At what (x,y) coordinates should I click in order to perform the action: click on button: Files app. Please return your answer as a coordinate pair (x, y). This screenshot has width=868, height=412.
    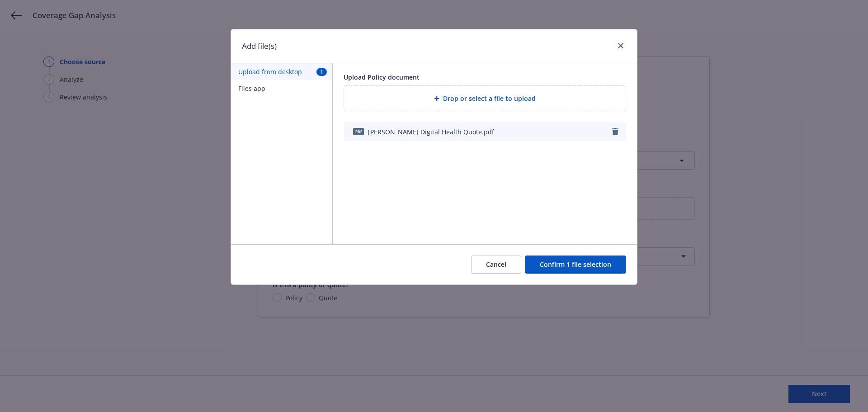
    Looking at the image, I should click on (282, 88).